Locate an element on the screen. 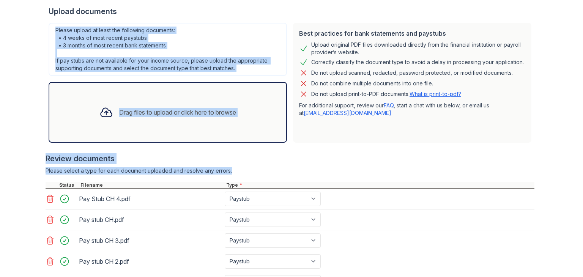 This screenshot has height=277, width=583. div: Drag files to upload or click here to browse is located at coordinates (177, 112).